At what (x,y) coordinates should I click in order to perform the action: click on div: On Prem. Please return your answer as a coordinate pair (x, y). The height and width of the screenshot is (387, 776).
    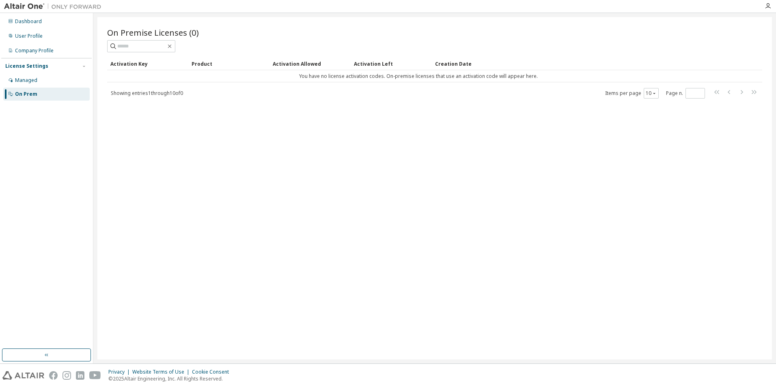
    Looking at the image, I should click on (26, 94).